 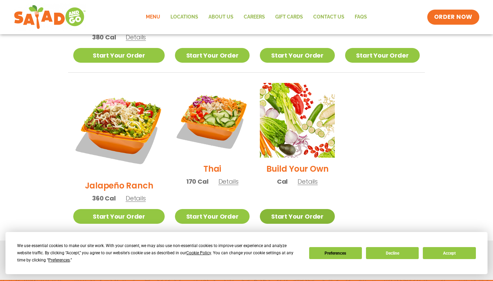 What do you see at coordinates (392, 253) in the screenshot?
I see `button: Decline` at bounding box center [392, 253].